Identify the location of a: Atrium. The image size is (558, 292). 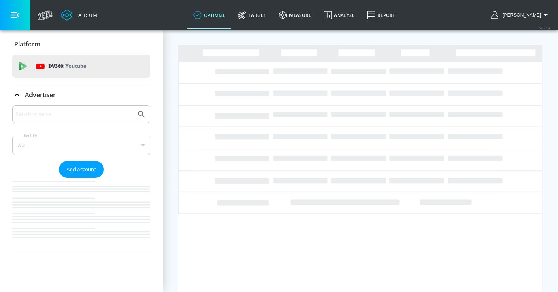
(79, 15).